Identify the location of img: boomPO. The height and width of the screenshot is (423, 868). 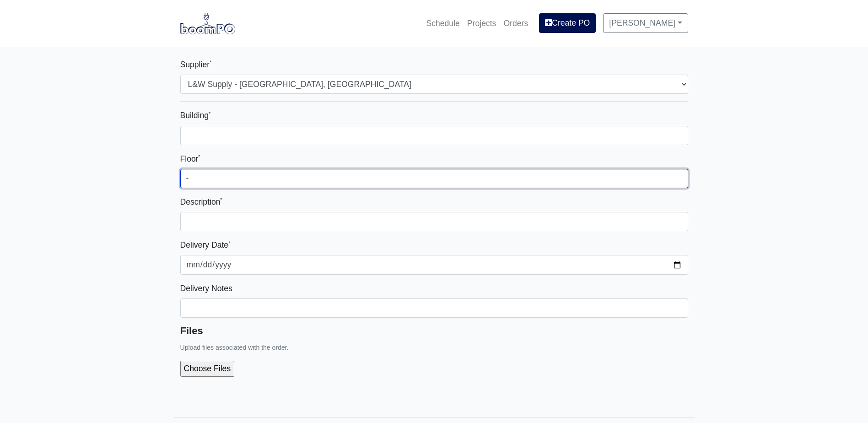
(208, 23).